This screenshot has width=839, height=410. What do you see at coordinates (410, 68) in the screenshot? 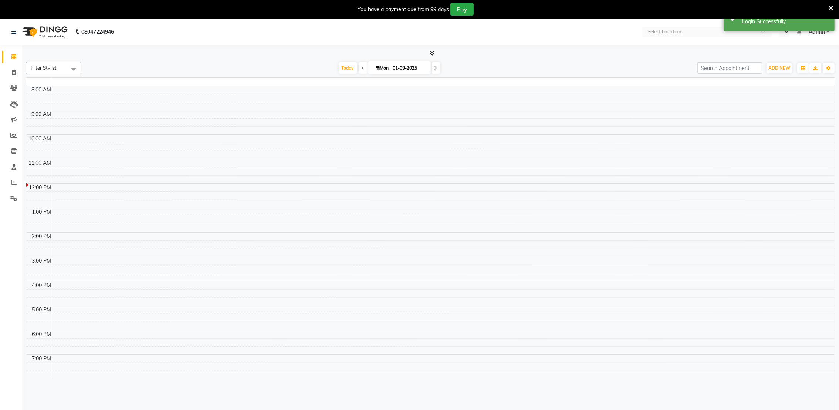
I see `input: 2025-09-01` at bounding box center [410, 68].